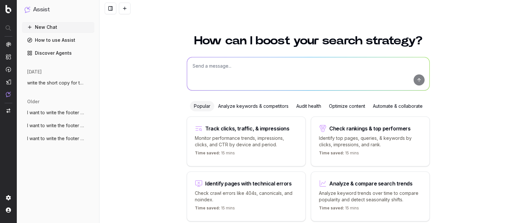 Image resolution: width=517 pixels, height=223 pixels. I want to click on img: My account, so click(8, 210).